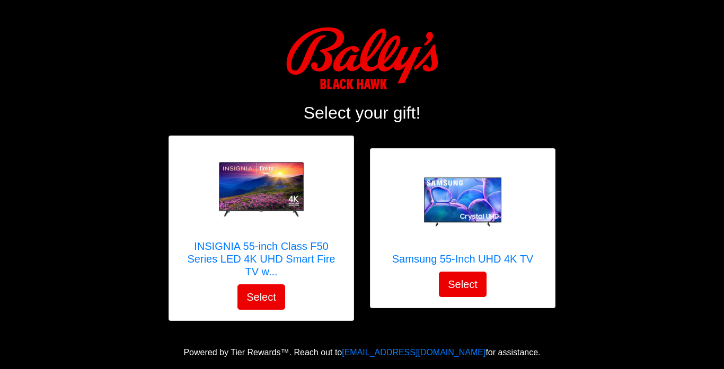 The height and width of the screenshot is (369, 724). I want to click on h2: Select your gift!, so click(362, 113).